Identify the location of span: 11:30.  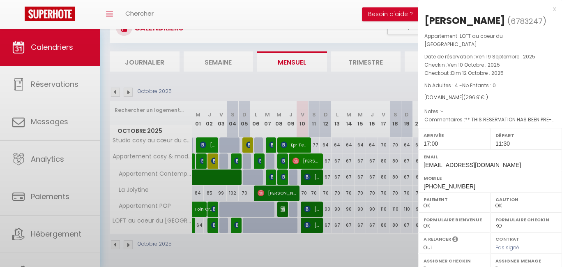
(502, 143).